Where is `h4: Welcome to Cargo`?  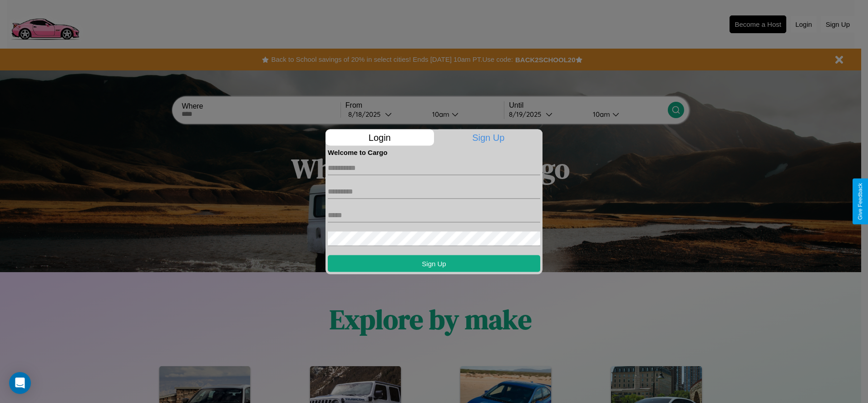 h4: Welcome to Cargo is located at coordinates (434, 152).